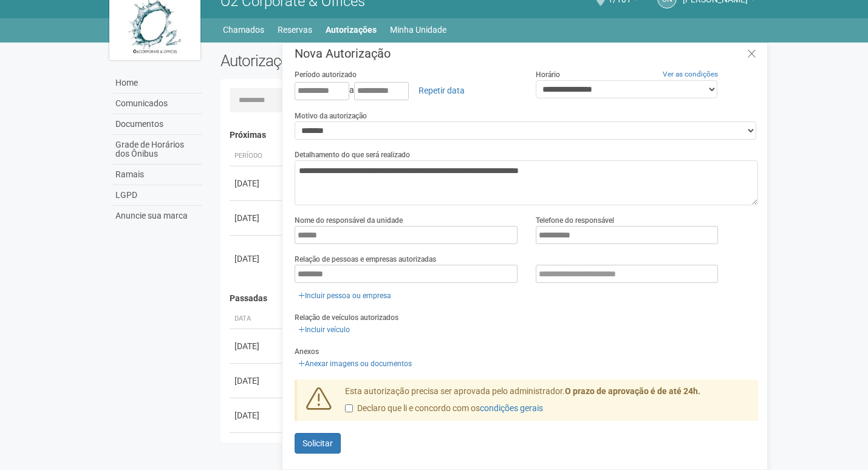  Describe the element at coordinates (349, 220) in the screenshot. I see `label: Nome do responsável da unidade` at that location.